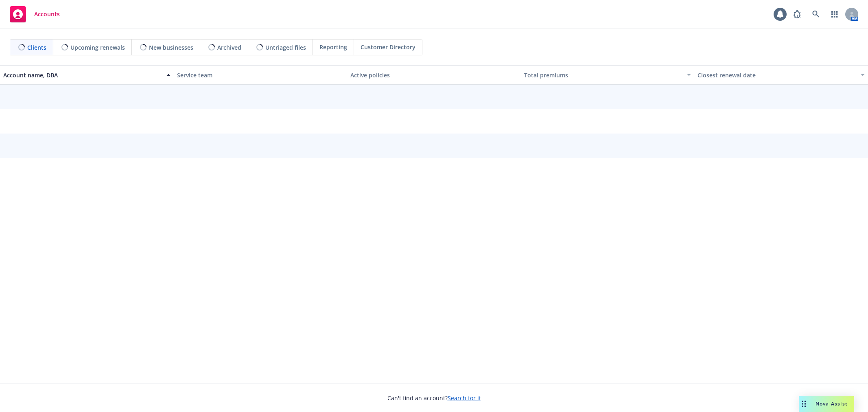 The width and height of the screenshot is (868, 412). I want to click on span: Nova Assist, so click(831, 403).